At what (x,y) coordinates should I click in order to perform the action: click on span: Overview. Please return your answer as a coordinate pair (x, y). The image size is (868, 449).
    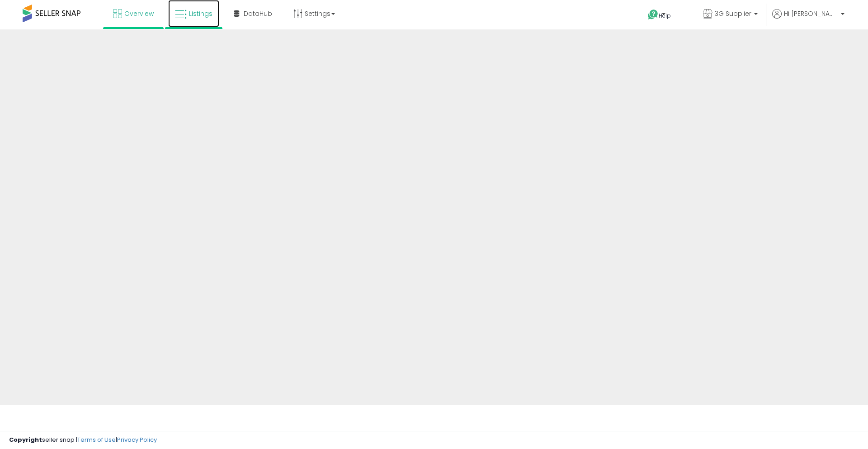
    Looking at the image, I should click on (139, 13).